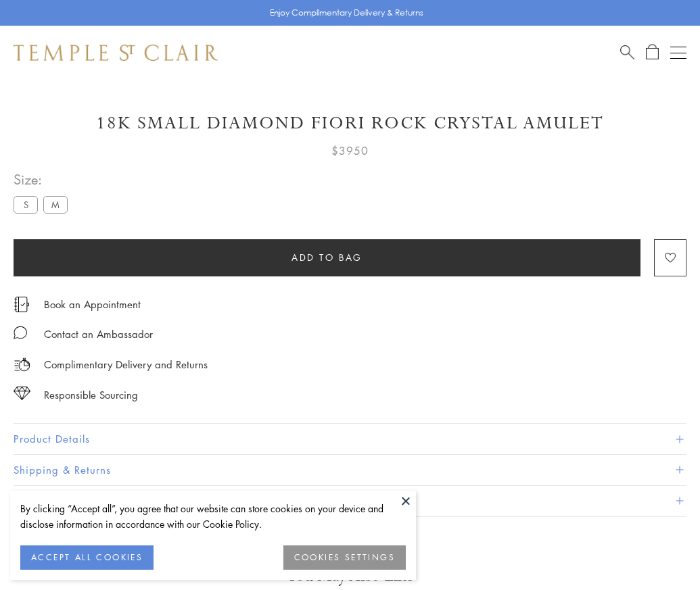 The image size is (700, 590). I want to click on div: By clicking “Accept all”, you agree that our website can store cookies on your device and disclos..., so click(213, 516).